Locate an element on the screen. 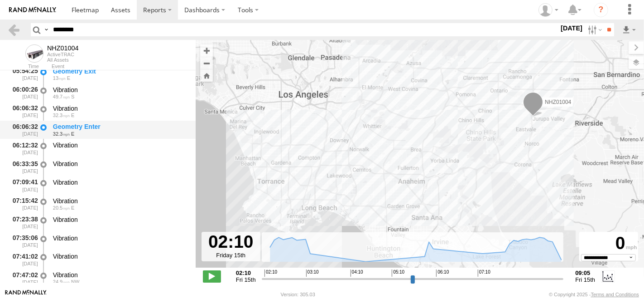  label: Play/Stop is located at coordinates (212, 276).